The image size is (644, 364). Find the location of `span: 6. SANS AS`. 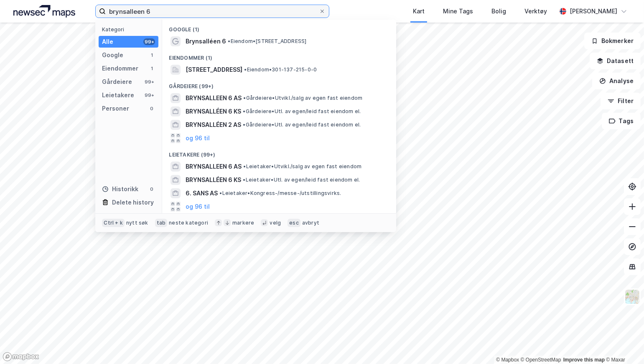

span: 6. SANS AS is located at coordinates (202, 193).